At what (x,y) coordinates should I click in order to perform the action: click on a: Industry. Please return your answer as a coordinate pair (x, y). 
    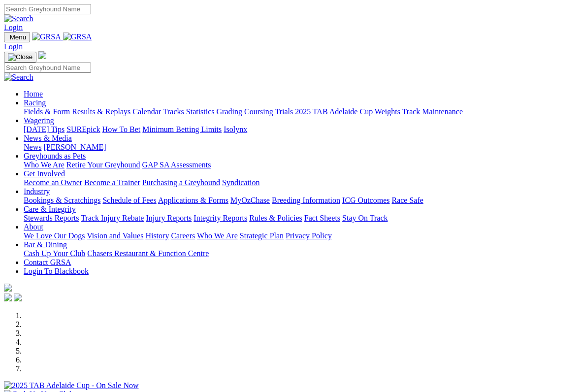
    Looking at the image, I should click on (37, 191).